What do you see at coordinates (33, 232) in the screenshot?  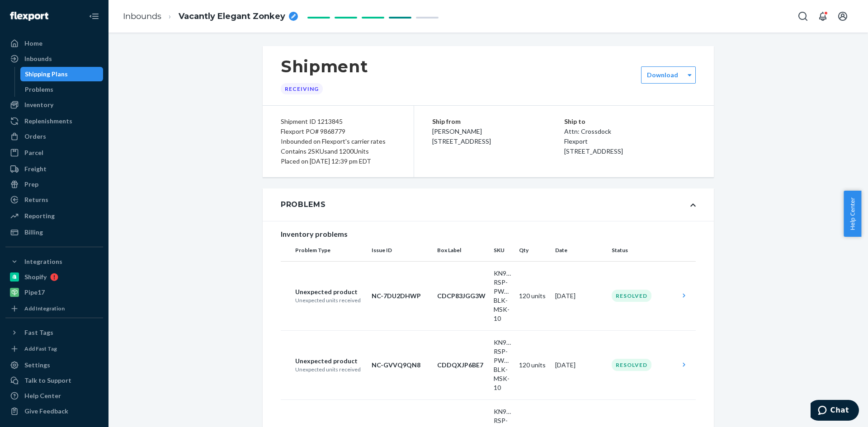 I see `div: Billing` at bounding box center [33, 232].